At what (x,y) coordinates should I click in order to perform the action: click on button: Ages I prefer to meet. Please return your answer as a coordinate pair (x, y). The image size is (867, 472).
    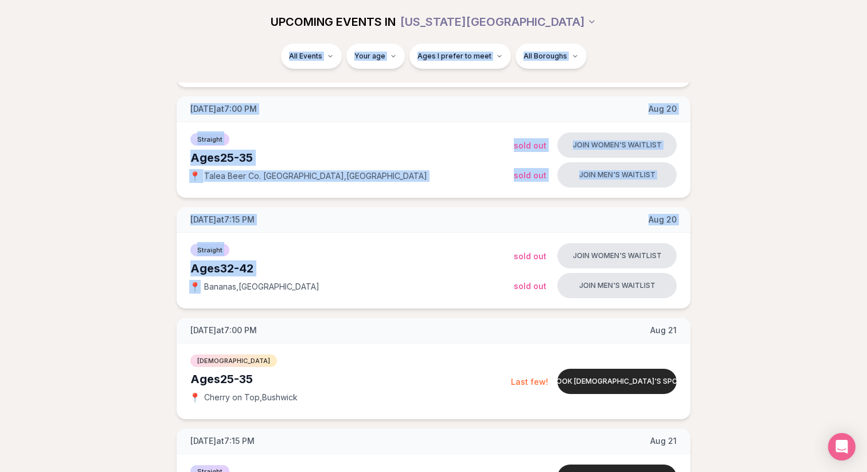
    Looking at the image, I should click on (460, 56).